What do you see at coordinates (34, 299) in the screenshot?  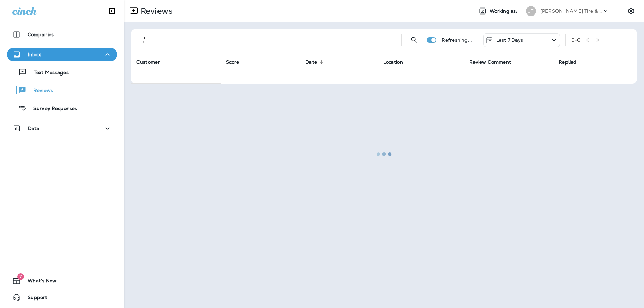 I see `span: Support` at bounding box center [34, 299].